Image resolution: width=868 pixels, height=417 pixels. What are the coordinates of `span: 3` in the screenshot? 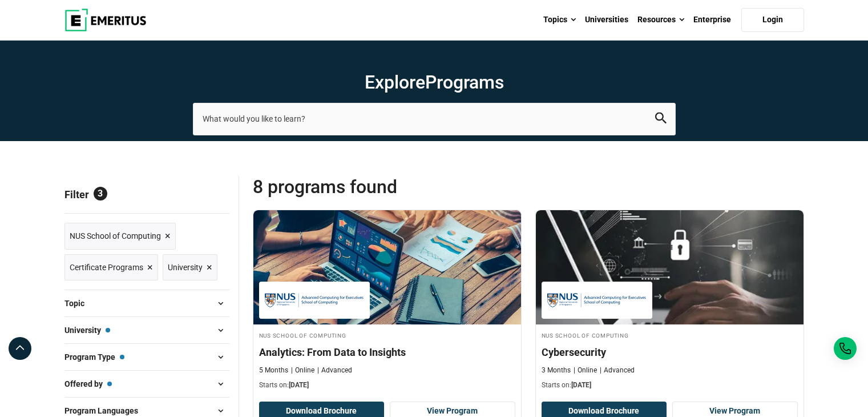 It's located at (101, 193).